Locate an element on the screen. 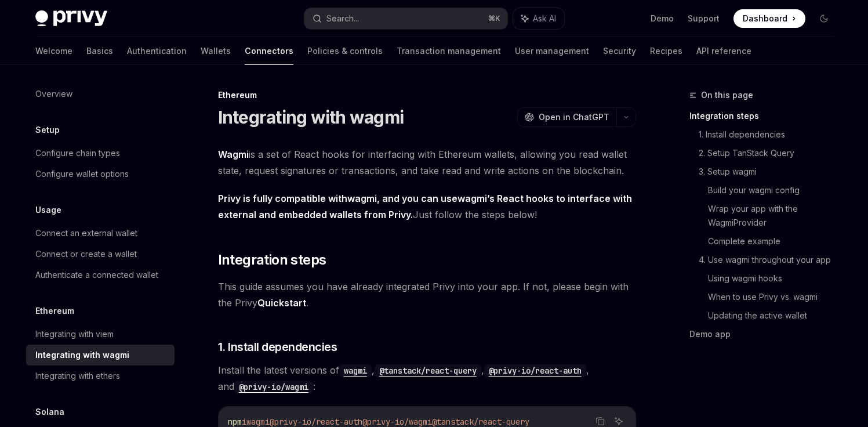 The image size is (868, 427). span: i is located at coordinates (244, 422).